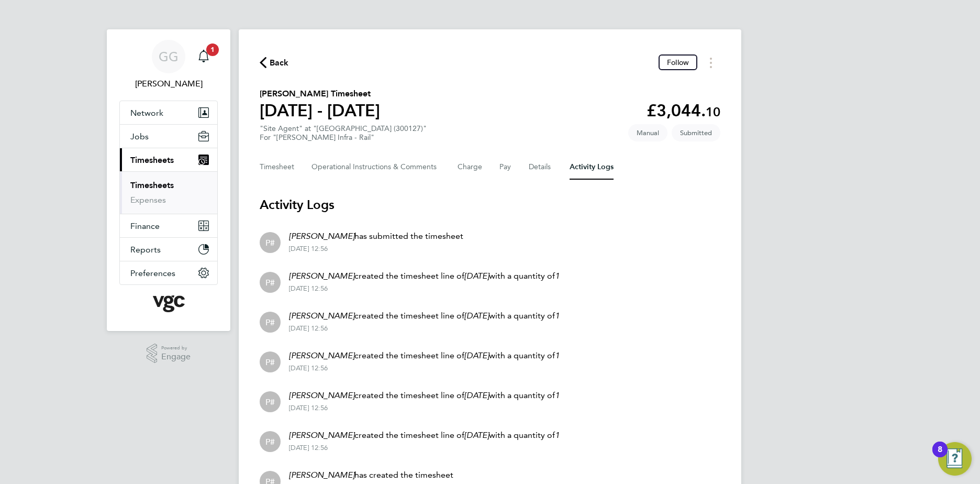 This screenshot has width=980, height=484. Describe the element at coordinates (147, 112) in the screenshot. I see `span: Network` at that location.